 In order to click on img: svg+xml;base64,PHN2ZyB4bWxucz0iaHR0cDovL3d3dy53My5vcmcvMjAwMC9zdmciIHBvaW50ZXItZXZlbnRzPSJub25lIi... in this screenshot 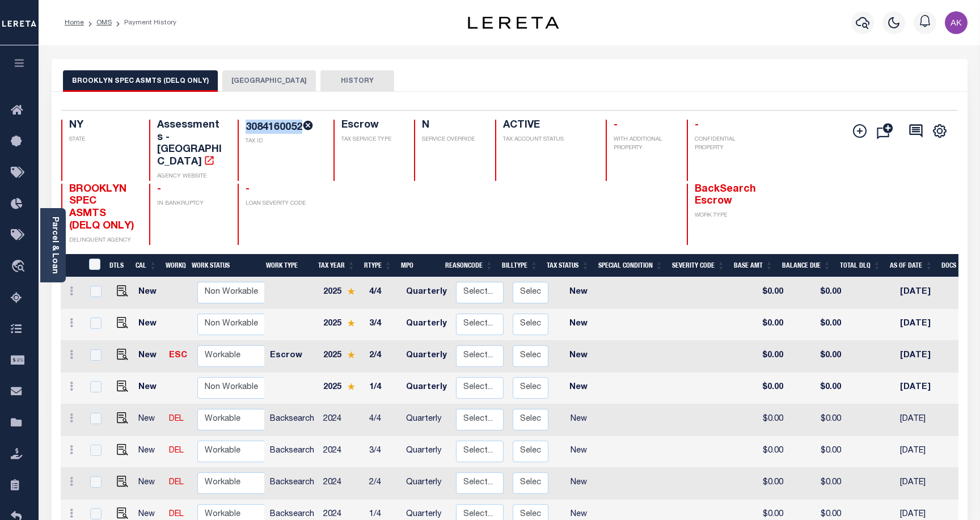, I will do `click(956, 23)`.